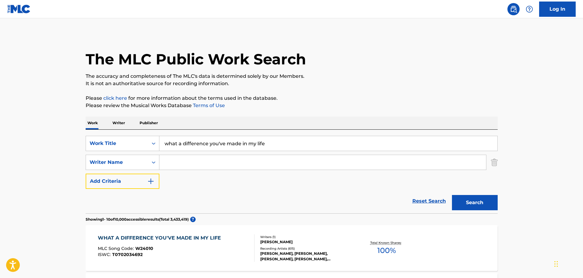 Image resolution: width=583 pixels, height=278 pixels. What do you see at coordinates (127, 254) in the screenshot?
I see `span: T0702034692` at bounding box center [127, 254].